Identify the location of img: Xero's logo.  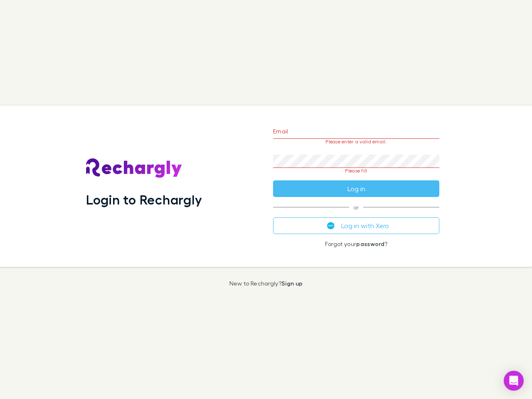
(331, 226).